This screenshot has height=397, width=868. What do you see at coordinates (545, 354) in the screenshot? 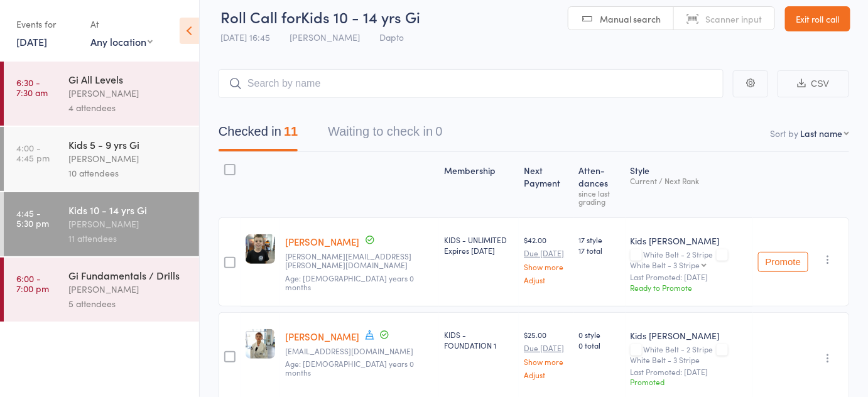
I see `div: $25.00` at bounding box center [545, 354].